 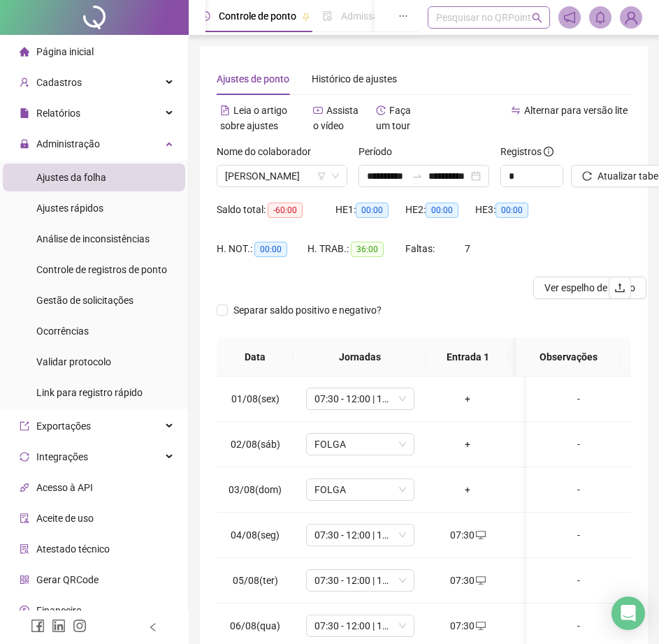 I want to click on span: Separar saldo positivo e negativo?, so click(x=308, y=310).